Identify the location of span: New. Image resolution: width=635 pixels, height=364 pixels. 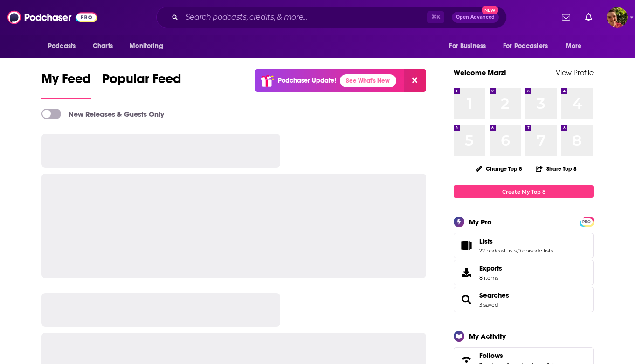
(490, 10).